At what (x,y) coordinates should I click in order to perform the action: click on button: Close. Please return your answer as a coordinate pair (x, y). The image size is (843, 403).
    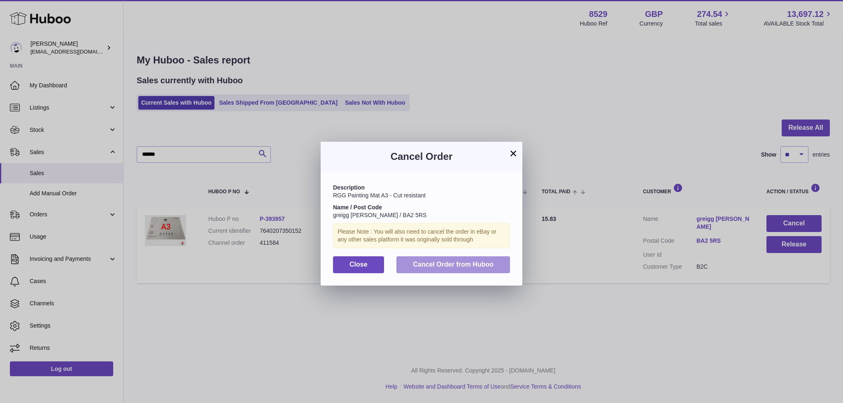
    Looking at the image, I should click on (359, 264).